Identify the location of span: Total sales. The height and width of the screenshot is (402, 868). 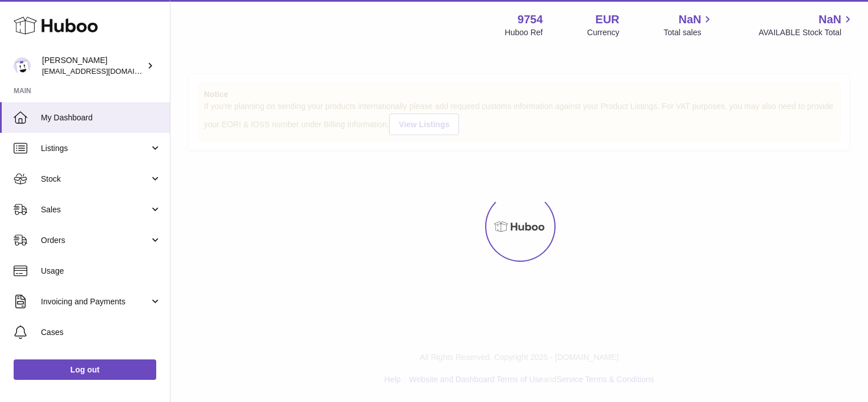
(689, 32).